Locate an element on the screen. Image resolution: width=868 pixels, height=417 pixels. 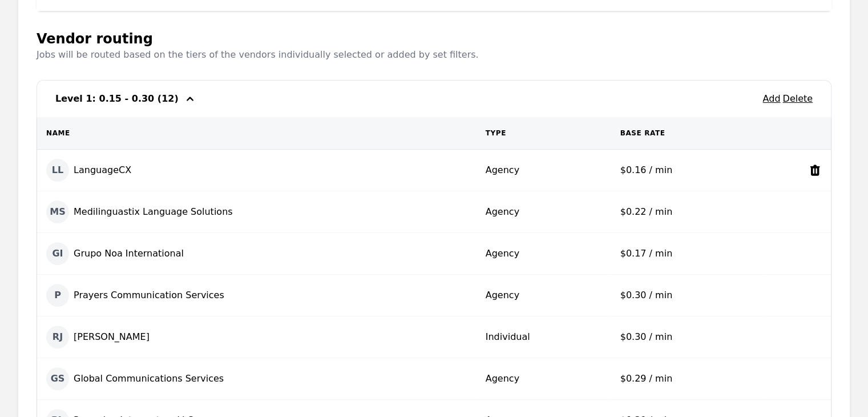
span: GS is located at coordinates (58, 379).